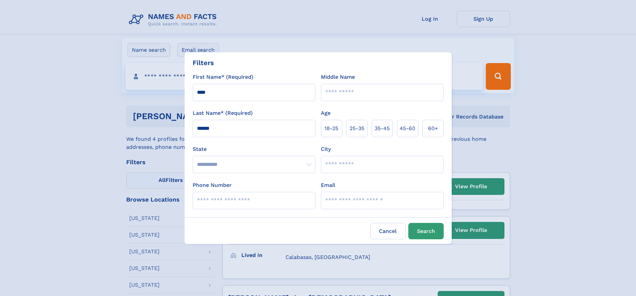 The image size is (636, 296). Describe the element at coordinates (212, 185) in the screenshot. I see `label: Phone Number` at that location.